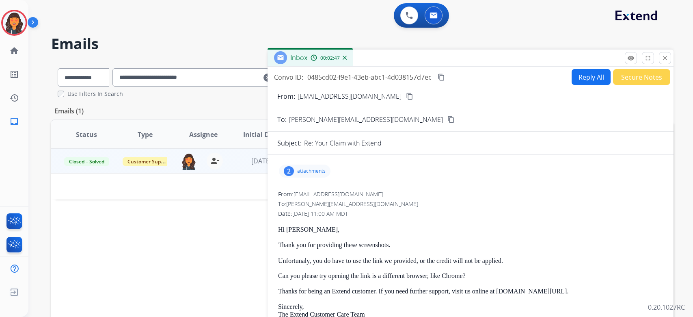  Describe the element at coordinates (267, 78) in the screenshot. I see `mat-icon: clear` at that location.